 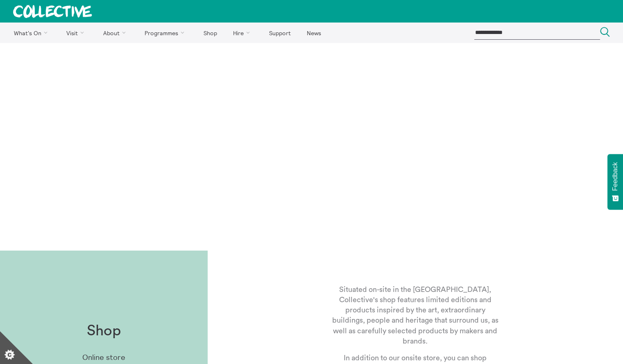 What do you see at coordinates (103, 331) in the screenshot?
I see `h1: Shop` at bounding box center [103, 331].